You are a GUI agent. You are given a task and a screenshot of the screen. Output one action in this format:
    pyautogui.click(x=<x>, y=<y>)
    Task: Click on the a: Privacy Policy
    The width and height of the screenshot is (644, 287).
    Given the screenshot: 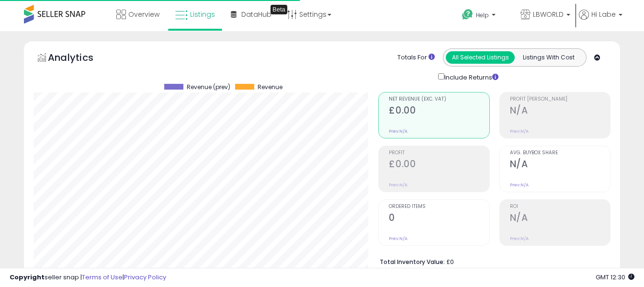 What is the action you would take?
    pyautogui.click(x=145, y=277)
    